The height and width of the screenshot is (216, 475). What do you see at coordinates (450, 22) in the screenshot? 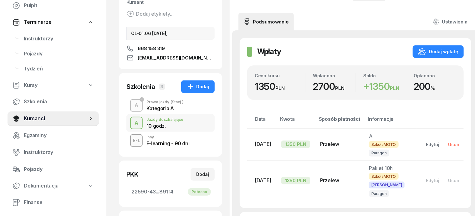
I see `a: Ustawienia` at bounding box center [450, 22].